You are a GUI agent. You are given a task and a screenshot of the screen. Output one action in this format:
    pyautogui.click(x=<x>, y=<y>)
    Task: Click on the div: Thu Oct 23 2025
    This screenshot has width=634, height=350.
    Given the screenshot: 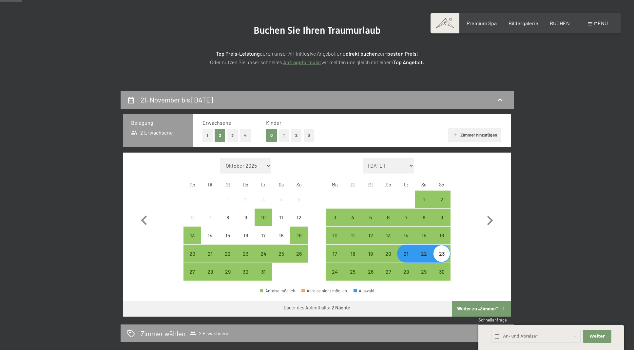 What is the action you would take?
    pyautogui.click(x=246, y=253)
    